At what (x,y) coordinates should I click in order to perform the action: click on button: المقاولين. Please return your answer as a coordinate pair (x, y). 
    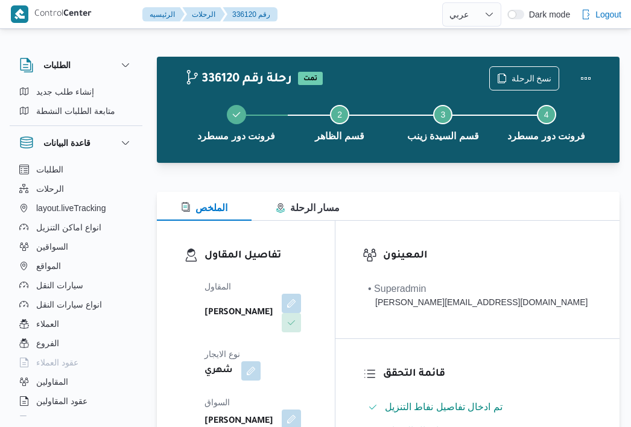
    Looking at the image, I should click on (76, 382).